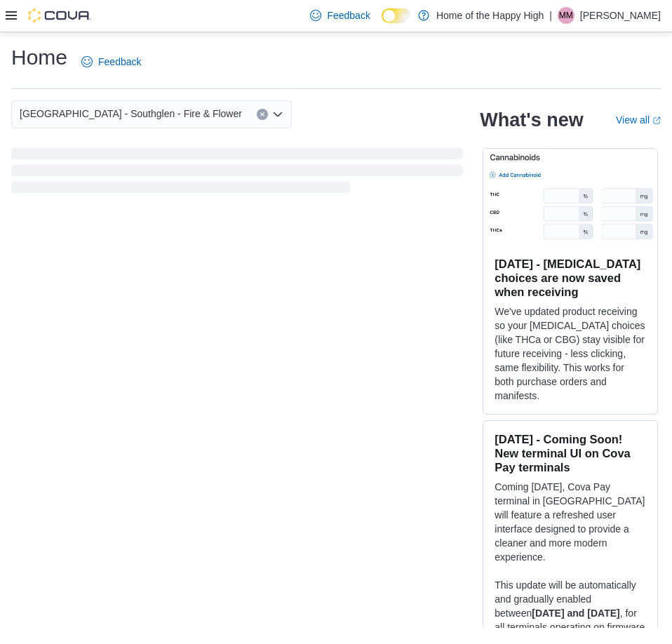  What do you see at coordinates (531, 120) in the screenshot?
I see `h2: What's new` at bounding box center [531, 120].